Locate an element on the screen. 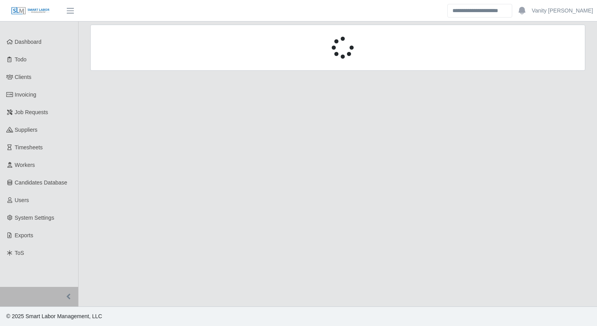 Image resolution: width=597 pixels, height=326 pixels. span: Invoicing is located at coordinates (25, 94).